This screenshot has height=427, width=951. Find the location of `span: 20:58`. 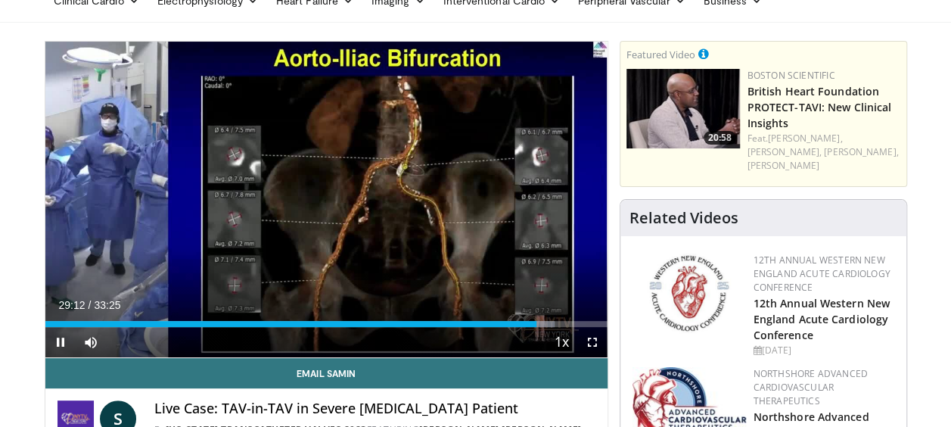

span: 20:58 is located at coordinates (720, 138).